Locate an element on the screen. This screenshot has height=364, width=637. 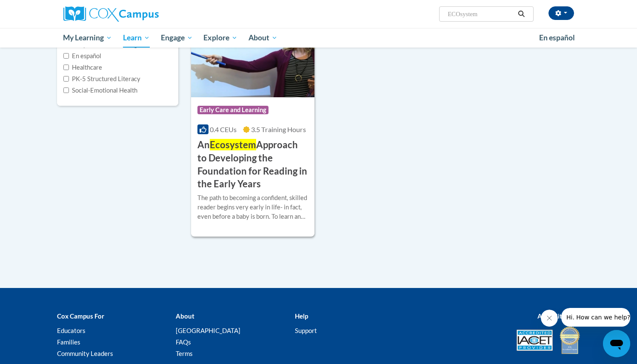
input: Search Courses is located at coordinates (481, 14).